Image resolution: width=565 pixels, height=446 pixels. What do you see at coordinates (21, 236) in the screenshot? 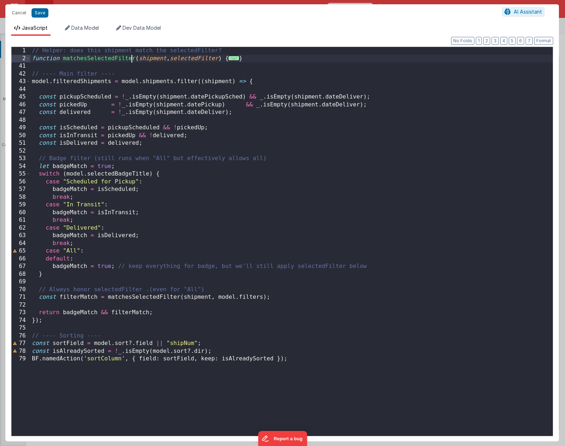
I see `div: 63` at bounding box center [21, 236].